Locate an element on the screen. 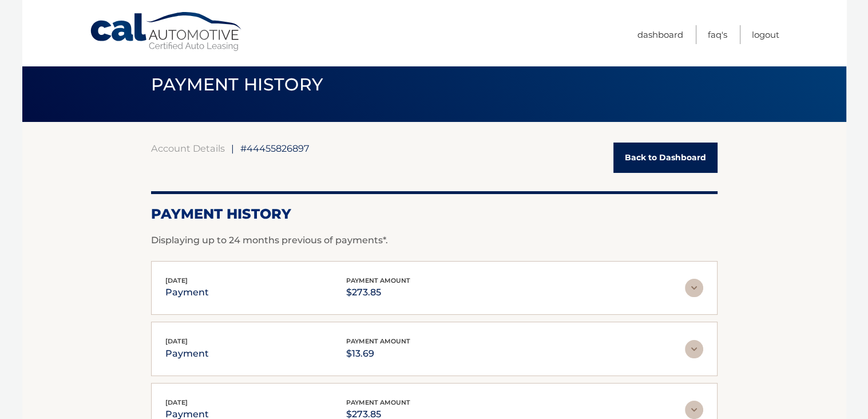  span: #44455826897 is located at coordinates (275, 148).